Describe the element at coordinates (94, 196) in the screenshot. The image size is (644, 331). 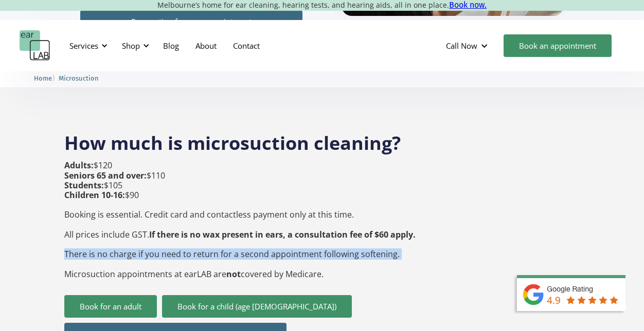
I see `strong: Children 10-16:` at that location.